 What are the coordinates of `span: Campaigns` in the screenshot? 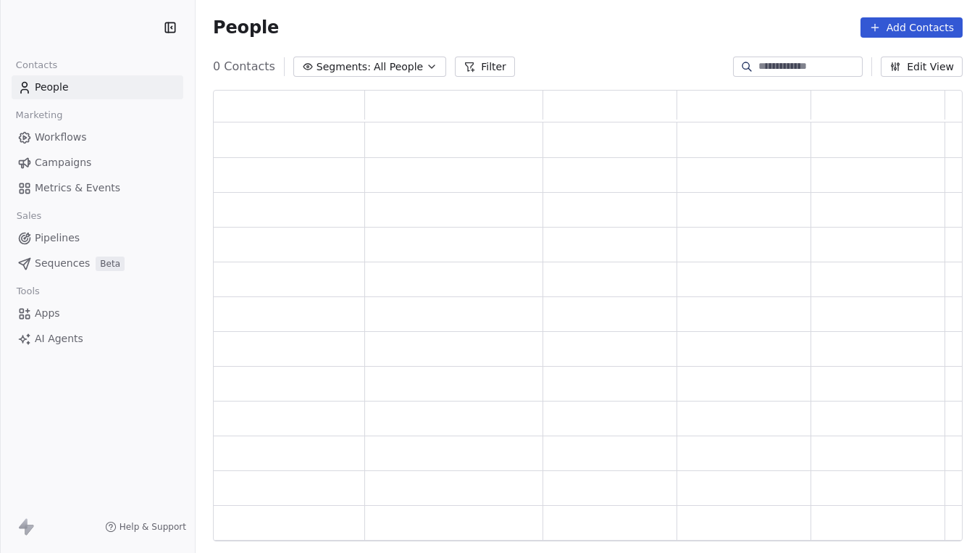 It's located at (63, 163).